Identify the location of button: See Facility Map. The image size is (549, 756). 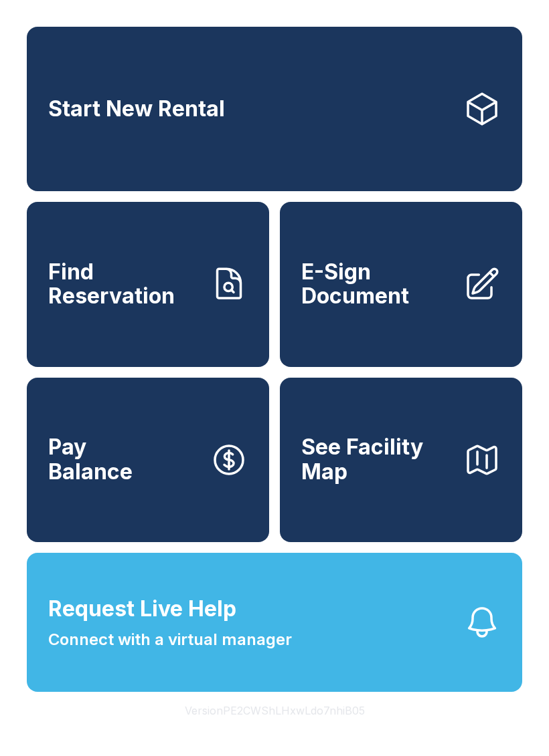
(401, 460).